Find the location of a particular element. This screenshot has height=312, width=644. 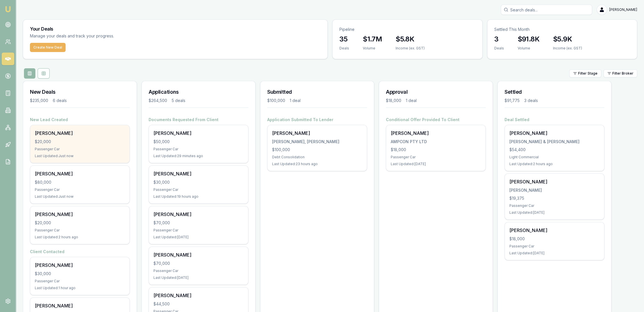

div: 5 deals is located at coordinates (179, 101).